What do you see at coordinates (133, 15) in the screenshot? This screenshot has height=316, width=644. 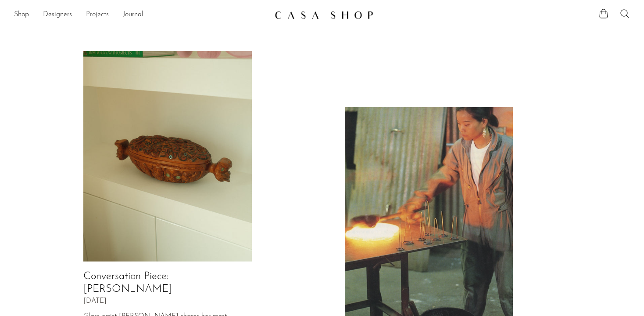 I see `a: Journal` at bounding box center [133, 15].